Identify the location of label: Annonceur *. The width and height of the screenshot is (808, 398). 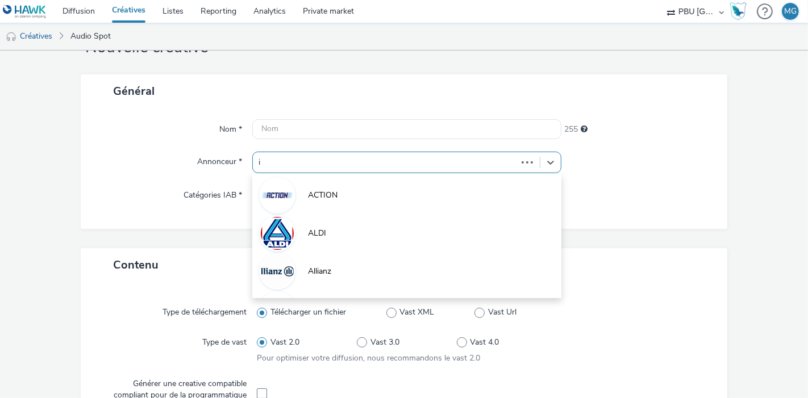
(219, 160).